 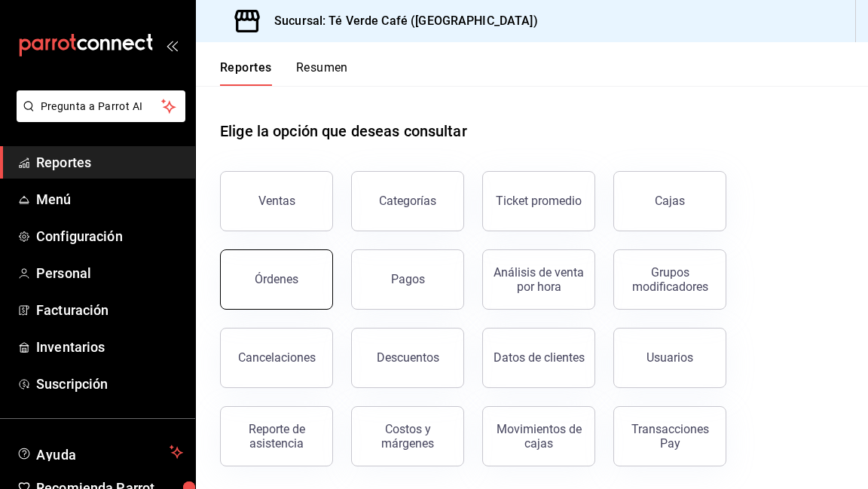 What do you see at coordinates (276, 280) in the screenshot?
I see `button: Órdenes` at bounding box center [276, 280].